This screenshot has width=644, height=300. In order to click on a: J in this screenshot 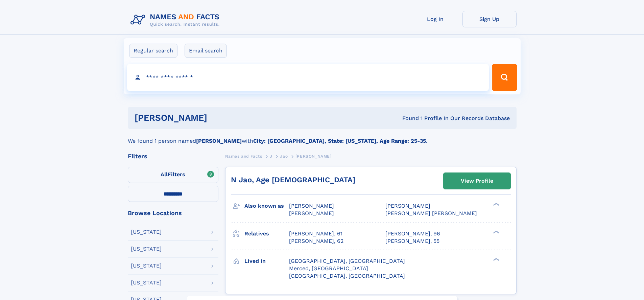, I will do `click(271, 156)`.